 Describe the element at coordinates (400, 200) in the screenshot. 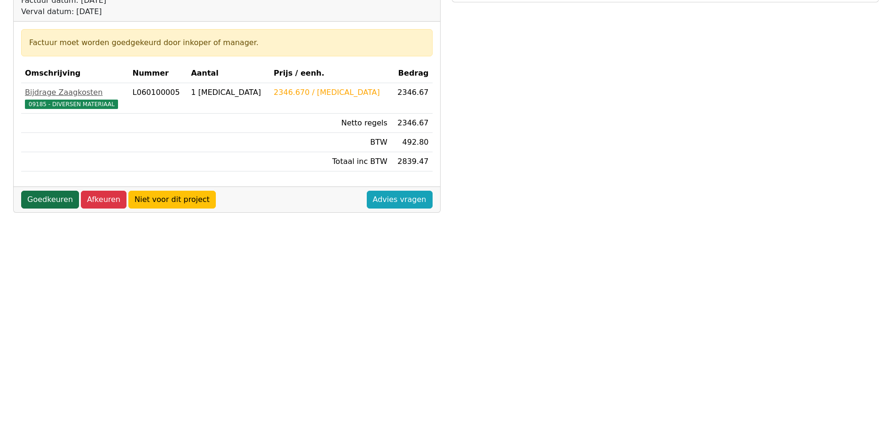

I see `a: Advies vragen` at that location.